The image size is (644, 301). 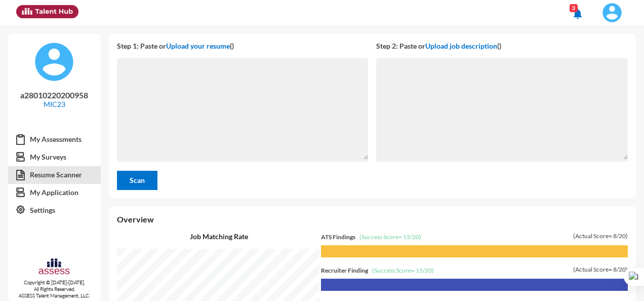 What do you see at coordinates (54, 175) in the screenshot?
I see `button: Resume Scanner` at bounding box center [54, 175].